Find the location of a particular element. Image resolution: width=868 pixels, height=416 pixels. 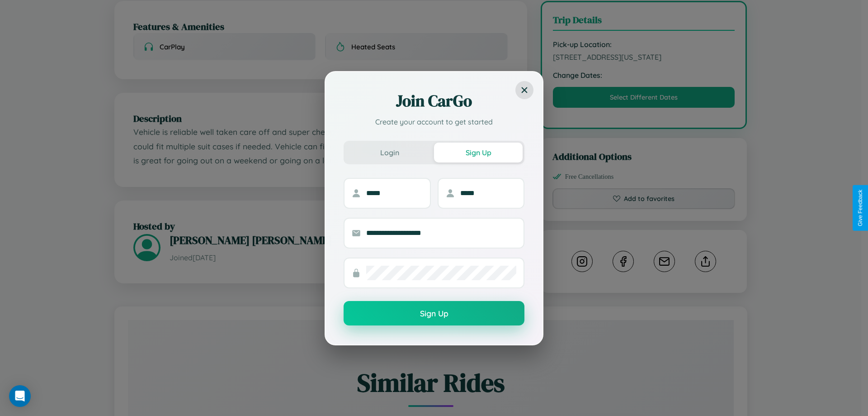

div: Open Intercom Messenger is located at coordinates (20, 395).